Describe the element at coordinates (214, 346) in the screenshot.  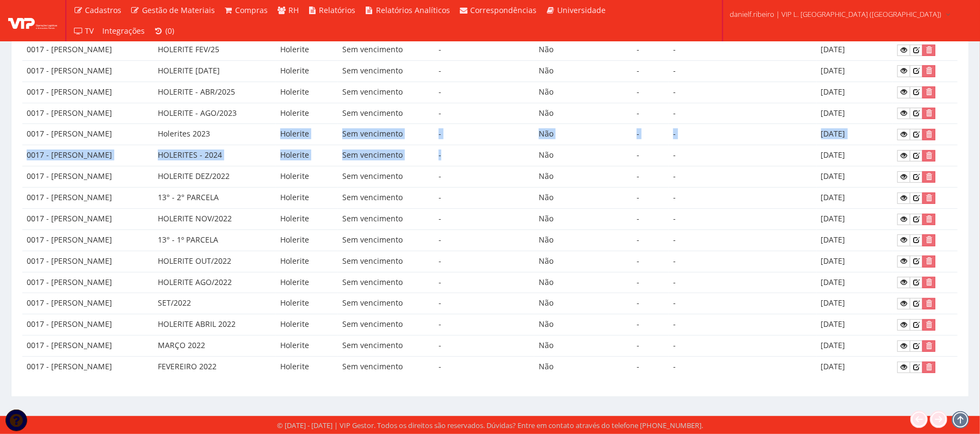
I see `td: MARÇO 2022` at that location.